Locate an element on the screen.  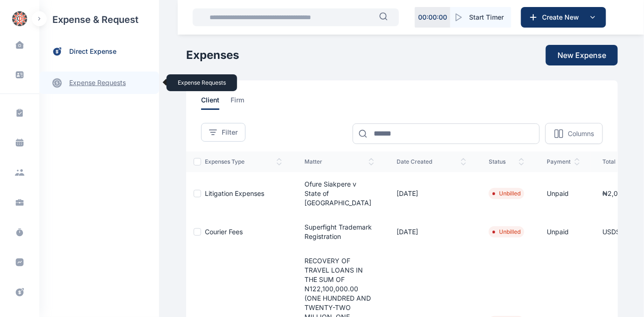
span: New Expense is located at coordinates (581, 55).